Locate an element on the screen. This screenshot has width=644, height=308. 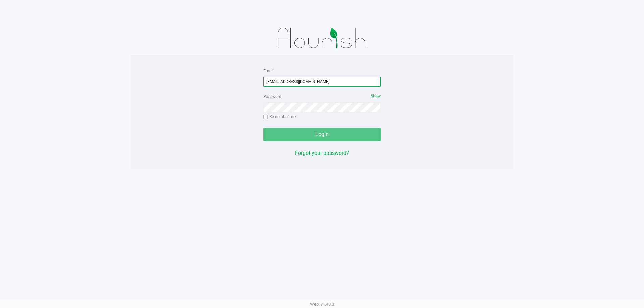
button: Forgot your password? is located at coordinates (322, 153).